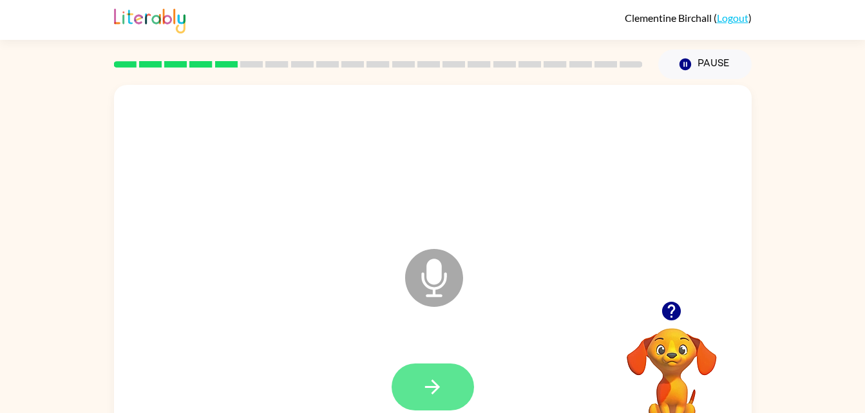 The width and height of the screenshot is (865, 413). What do you see at coordinates (149, 19) in the screenshot?
I see `img: Literably` at bounding box center [149, 19].